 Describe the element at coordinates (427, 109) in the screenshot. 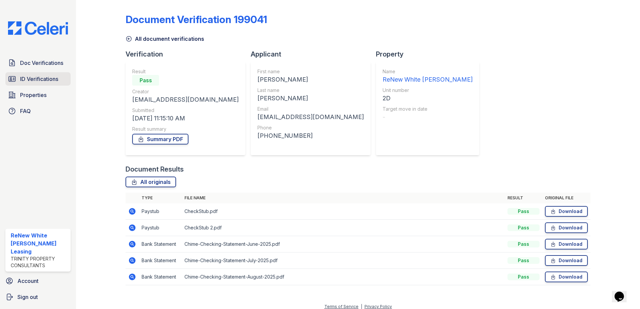

I see `div: Target move in date` at that location.